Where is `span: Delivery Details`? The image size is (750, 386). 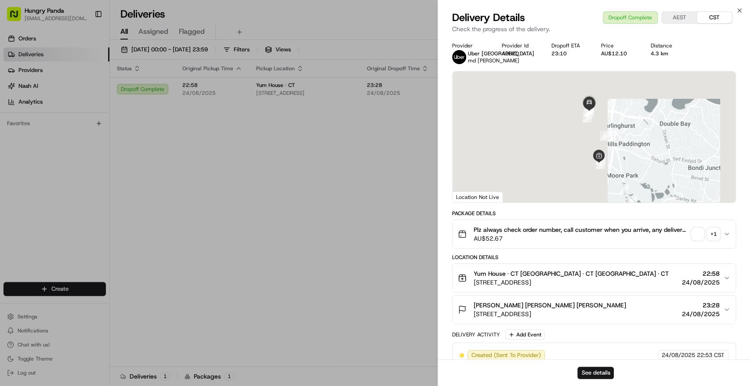 span: Delivery Details is located at coordinates (488, 18).